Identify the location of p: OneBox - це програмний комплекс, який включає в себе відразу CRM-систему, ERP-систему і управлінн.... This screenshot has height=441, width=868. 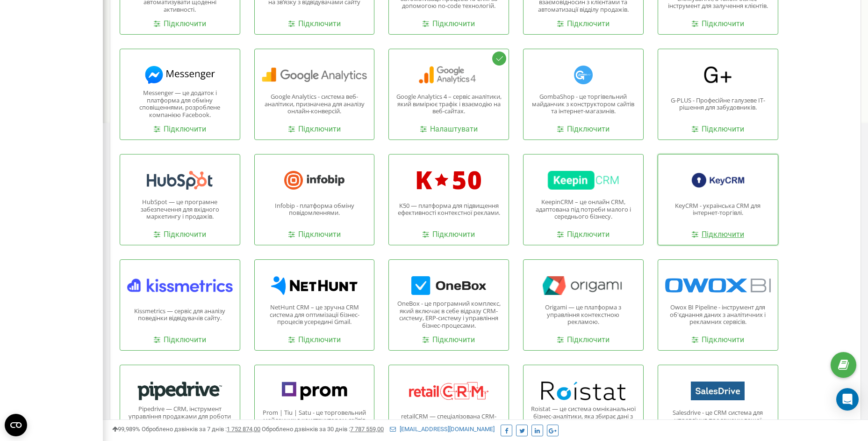
(449, 314).